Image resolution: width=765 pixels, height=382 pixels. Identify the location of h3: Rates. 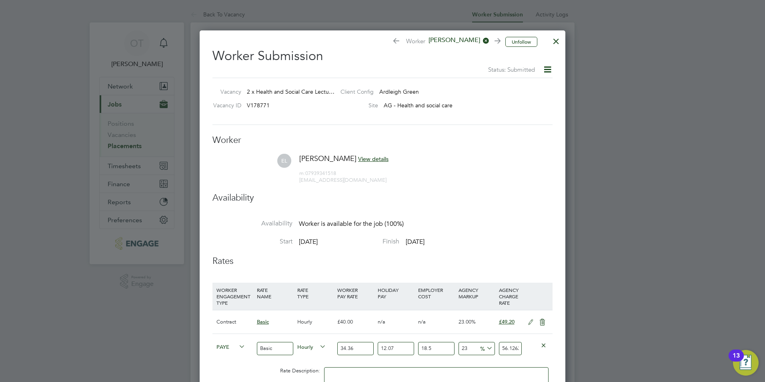
(383, 261).